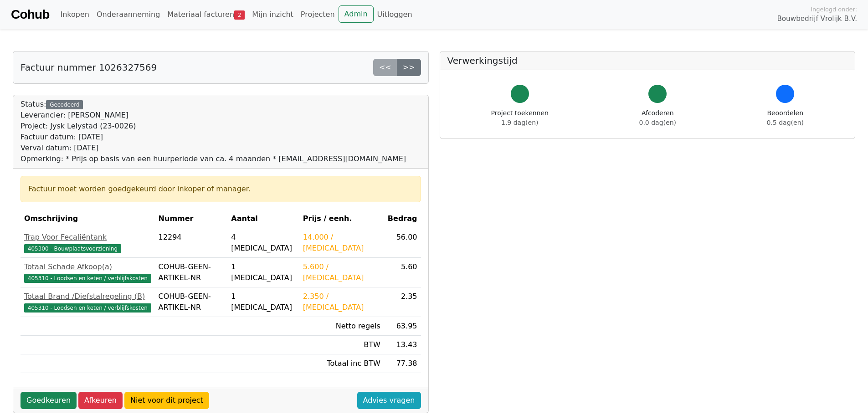  Describe the element at coordinates (263, 219) in the screenshot. I see `th: Aantal` at that location.